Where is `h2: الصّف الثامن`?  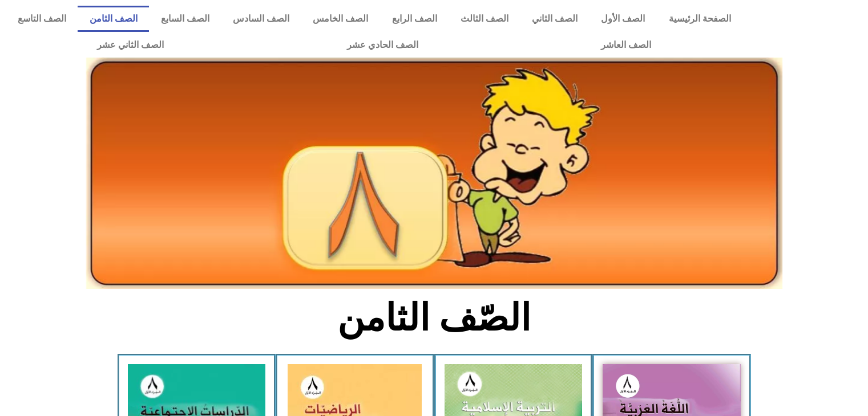
h2: الصّف الثامن is located at coordinates (434, 318).